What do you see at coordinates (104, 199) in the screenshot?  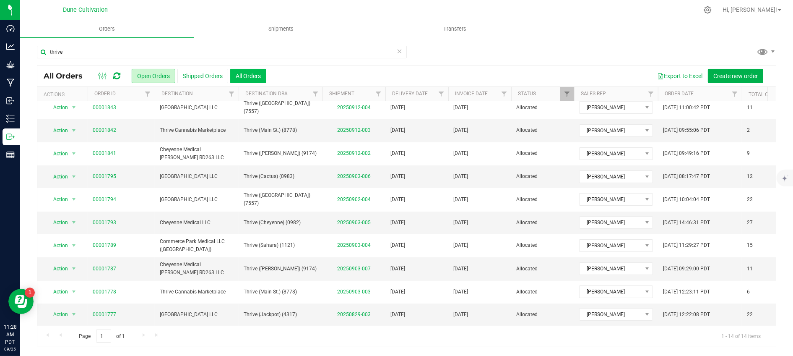 I see `a: 00001794` at bounding box center [104, 199].